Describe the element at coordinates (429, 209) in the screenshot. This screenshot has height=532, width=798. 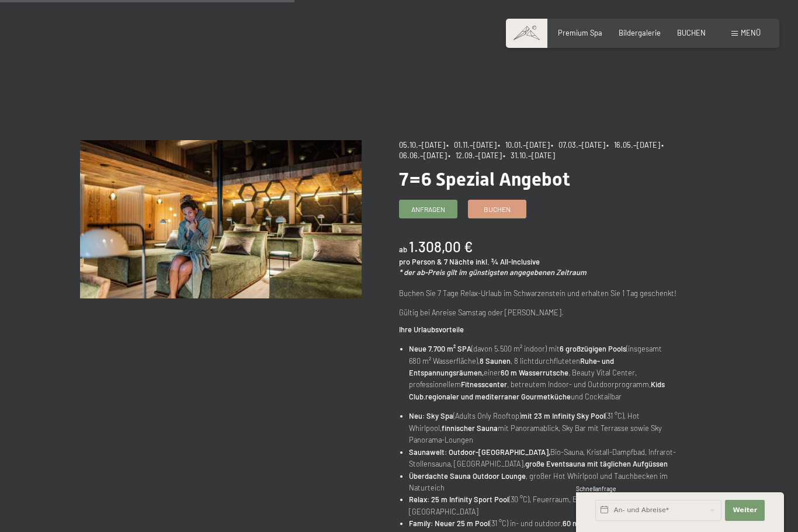
I see `span: Anfragen` at that location.